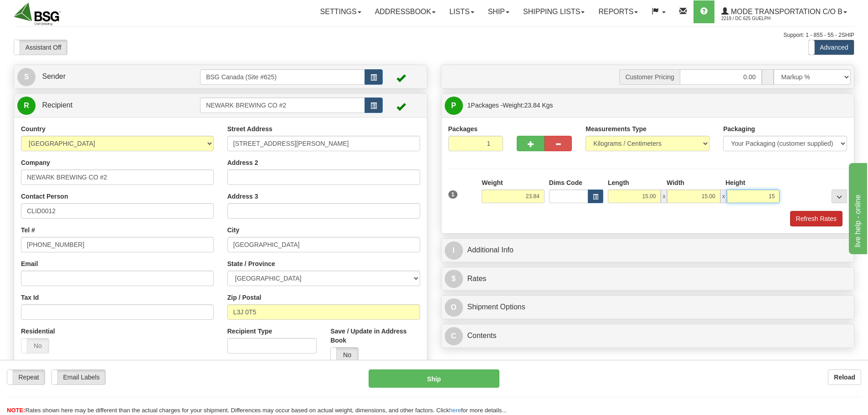  Describe the element at coordinates (29, 264) in the screenshot. I see `label: Email` at that location.